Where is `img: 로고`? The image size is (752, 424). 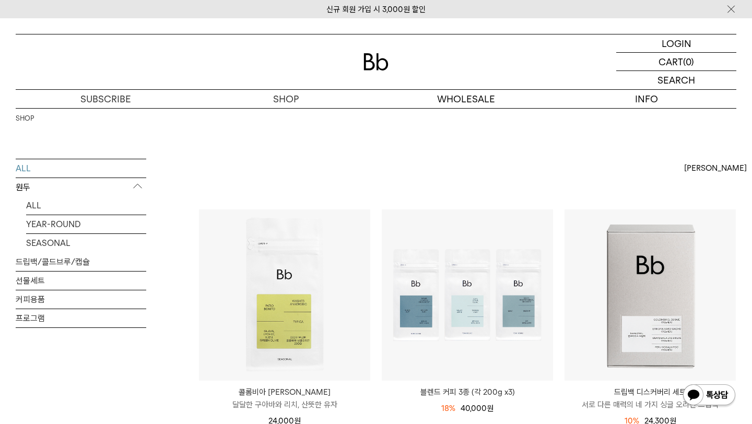 img: 로고 is located at coordinates (376, 62).